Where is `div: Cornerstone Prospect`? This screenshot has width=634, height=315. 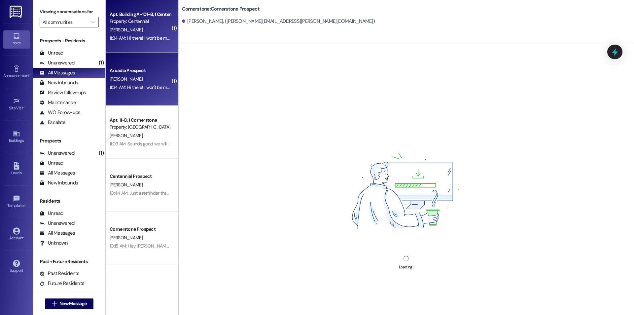 div: Cornerstone Prospect is located at coordinates (140, 229).